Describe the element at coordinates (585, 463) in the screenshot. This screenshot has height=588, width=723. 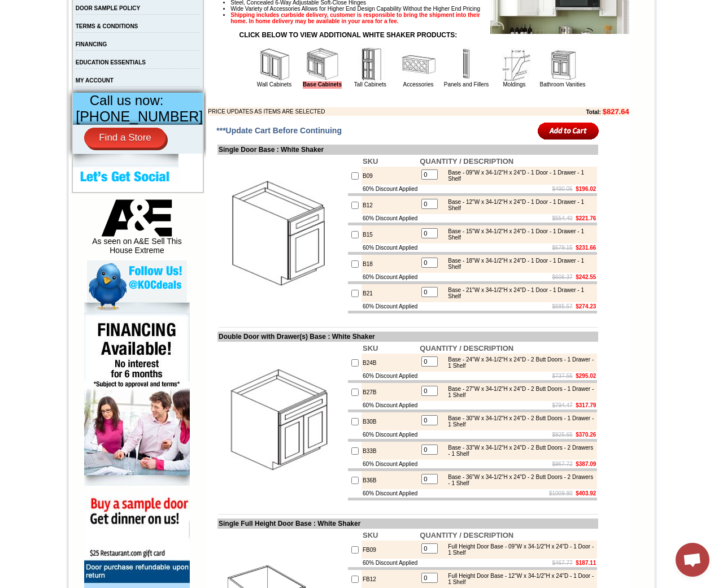
I see `b: $387.09` at that location.